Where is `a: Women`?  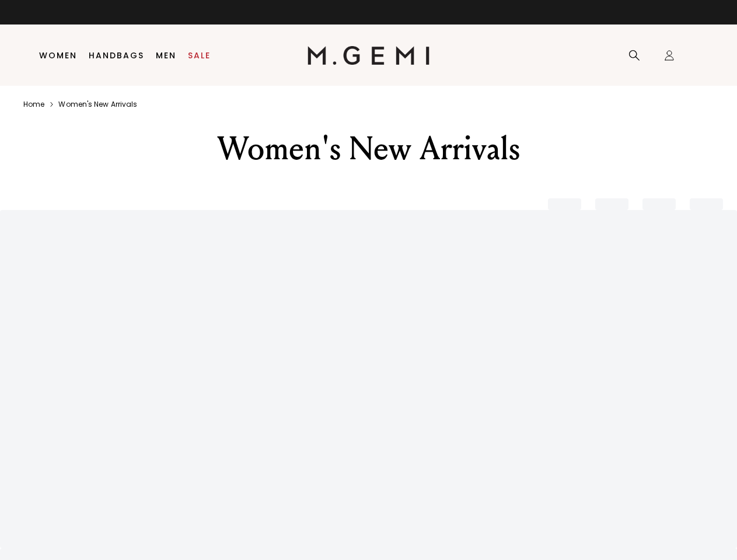 a: Women is located at coordinates (57, 56).